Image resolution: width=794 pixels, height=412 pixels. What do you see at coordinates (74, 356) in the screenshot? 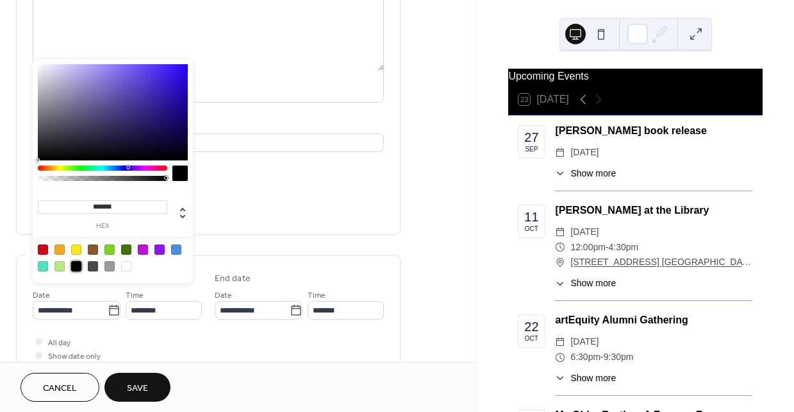
I see `span: Show date only` at bounding box center [74, 356].